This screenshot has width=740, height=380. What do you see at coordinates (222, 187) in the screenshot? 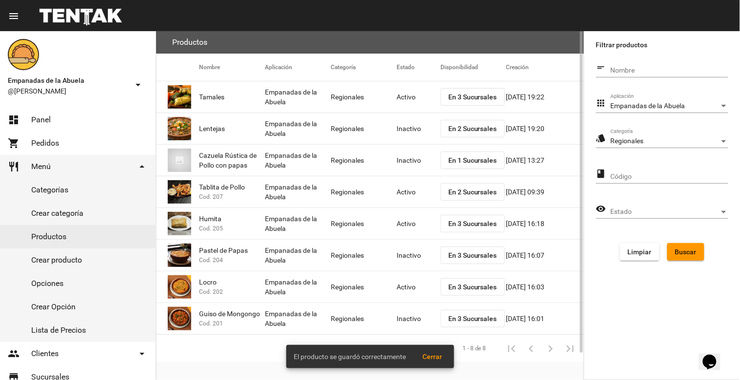
I see `span: Tablita de Pollo` at bounding box center [222, 187].